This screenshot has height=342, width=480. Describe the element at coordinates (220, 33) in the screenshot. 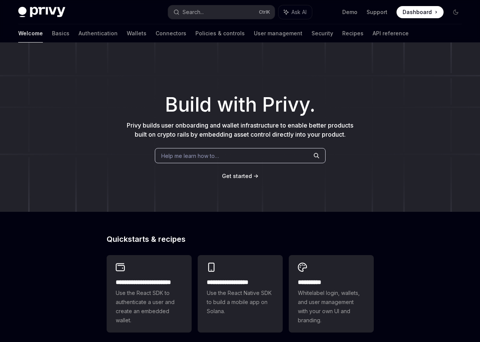

I see `a: Policies & controls` at that location.